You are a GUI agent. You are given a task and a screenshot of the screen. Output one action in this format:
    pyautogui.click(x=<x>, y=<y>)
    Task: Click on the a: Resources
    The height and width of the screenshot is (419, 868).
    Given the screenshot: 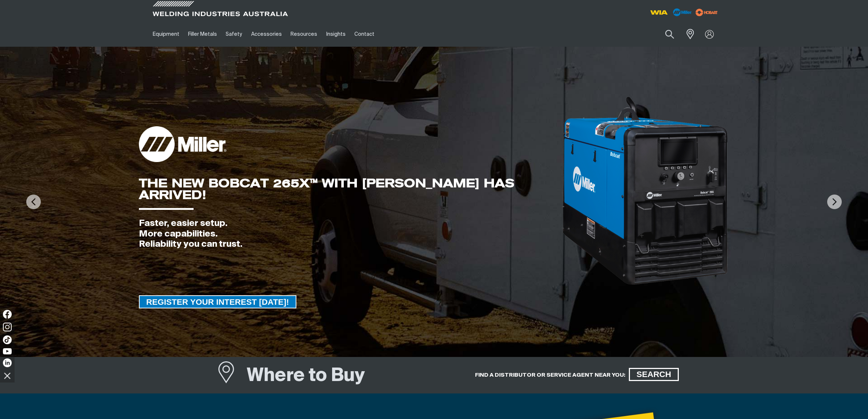 What is the action you would take?
    pyautogui.click(x=304, y=34)
    